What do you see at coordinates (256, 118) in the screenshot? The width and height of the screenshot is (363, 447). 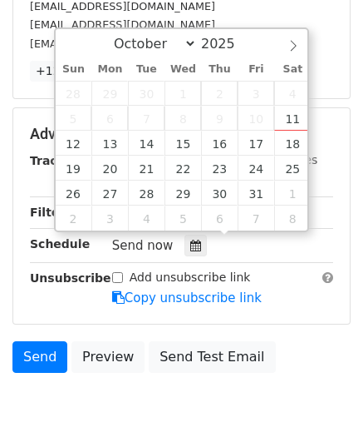 I see `span: October 10, 2025` at bounding box center [256, 118].